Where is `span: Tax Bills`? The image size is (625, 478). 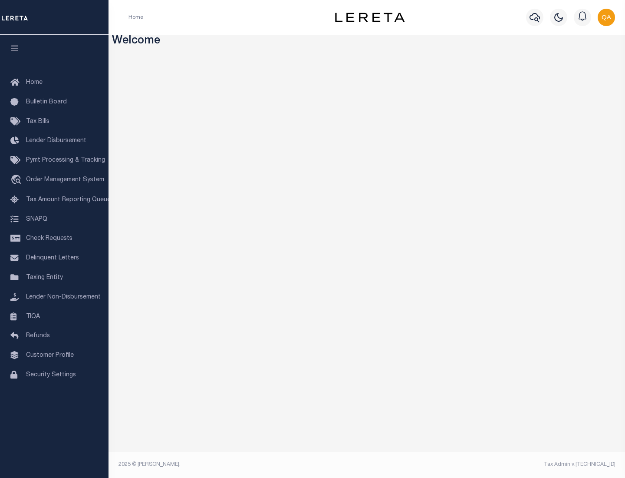
span: Tax Bills is located at coordinates (38, 122).